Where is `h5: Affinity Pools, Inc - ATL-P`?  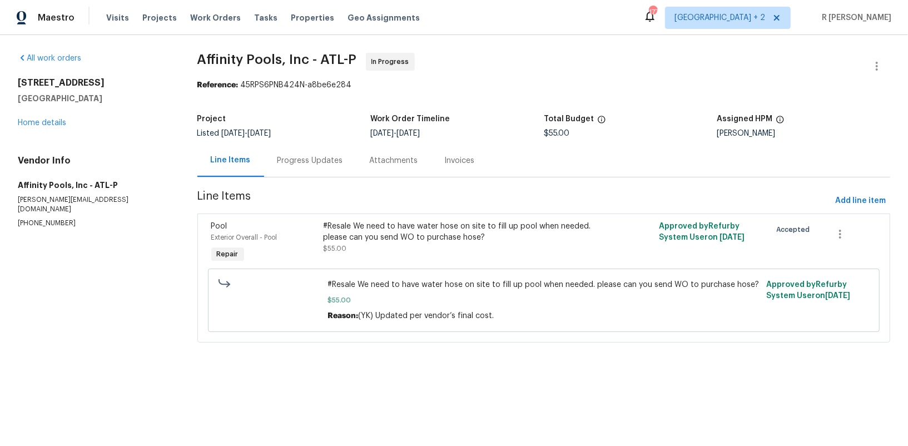 h5: Affinity Pools, Inc - ATL-P is located at coordinates (94, 185).